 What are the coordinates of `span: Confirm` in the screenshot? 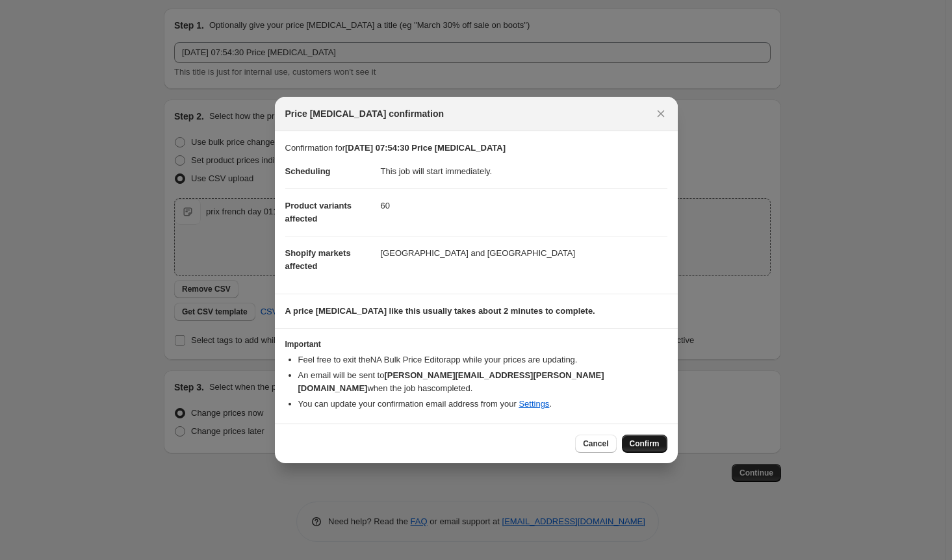 It's located at (645, 444).